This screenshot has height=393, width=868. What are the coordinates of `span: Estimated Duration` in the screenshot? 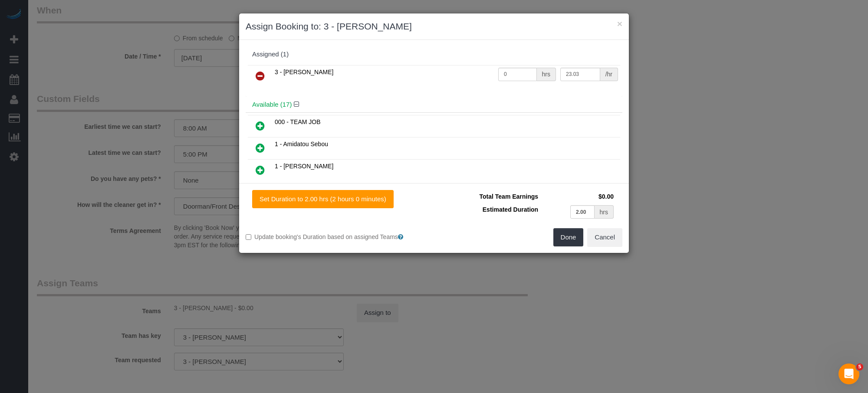 It's located at (510, 210).